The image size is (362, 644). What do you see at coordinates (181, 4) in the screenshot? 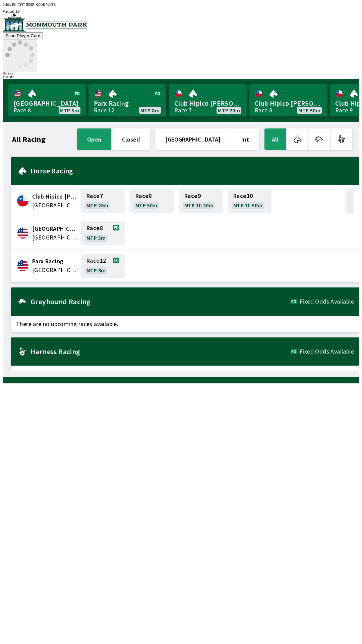
I see `div: Public ID:` at bounding box center [181, 4].